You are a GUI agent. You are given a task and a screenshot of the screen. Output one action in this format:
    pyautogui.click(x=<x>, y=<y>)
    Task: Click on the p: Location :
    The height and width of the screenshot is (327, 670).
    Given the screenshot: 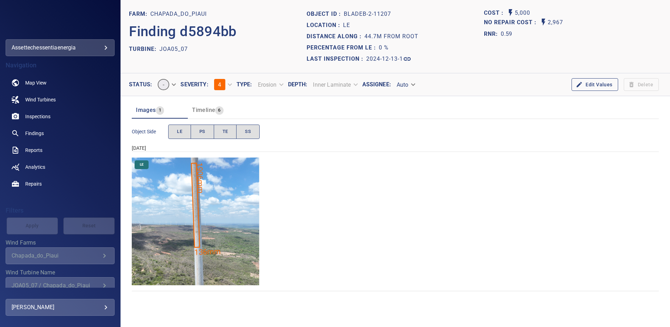 What is the action you would take?
    pyautogui.click(x=325, y=25)
    